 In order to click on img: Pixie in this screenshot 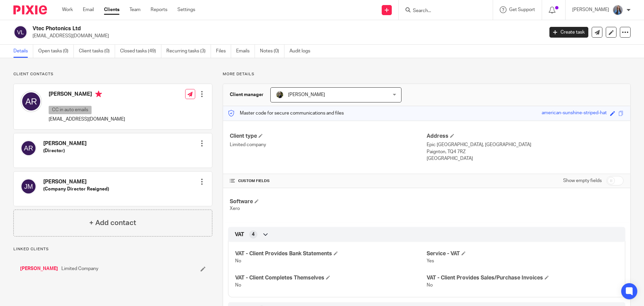, I will do `click(30, 10)`.